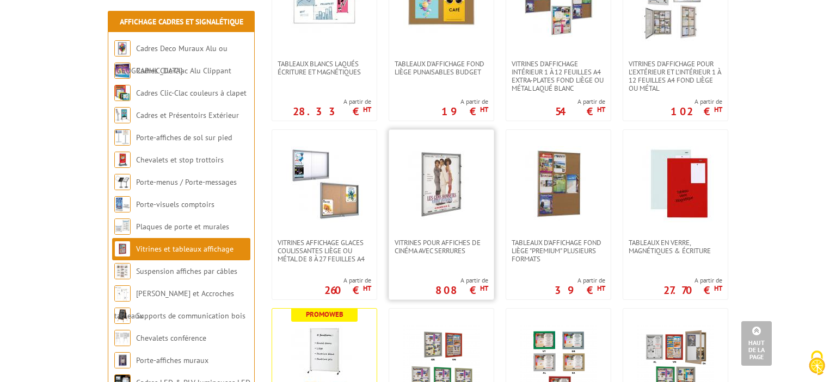 The height and width of the screenshot is (382, 836). What do you see at coordinates (122, 182) in the screenshot?
I see `img: Porte-menus / Porte-messages` at bounding box center [122, 182].